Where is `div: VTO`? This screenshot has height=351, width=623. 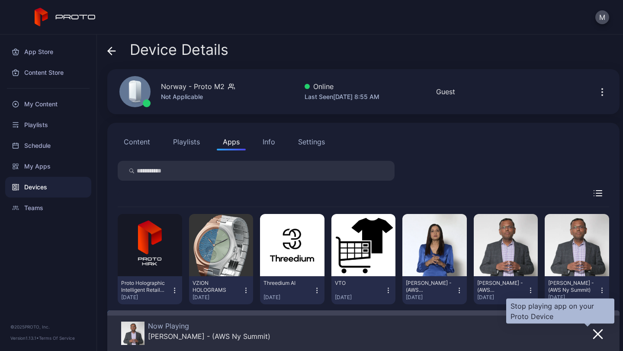 div: VTO is located at coordinates (359, 283).